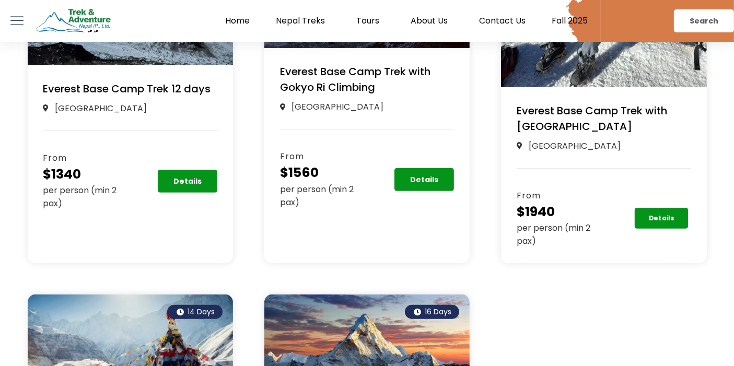 This screenshot has width=734, height=366. I want to click on span: 16 Days, so click(438, 312).